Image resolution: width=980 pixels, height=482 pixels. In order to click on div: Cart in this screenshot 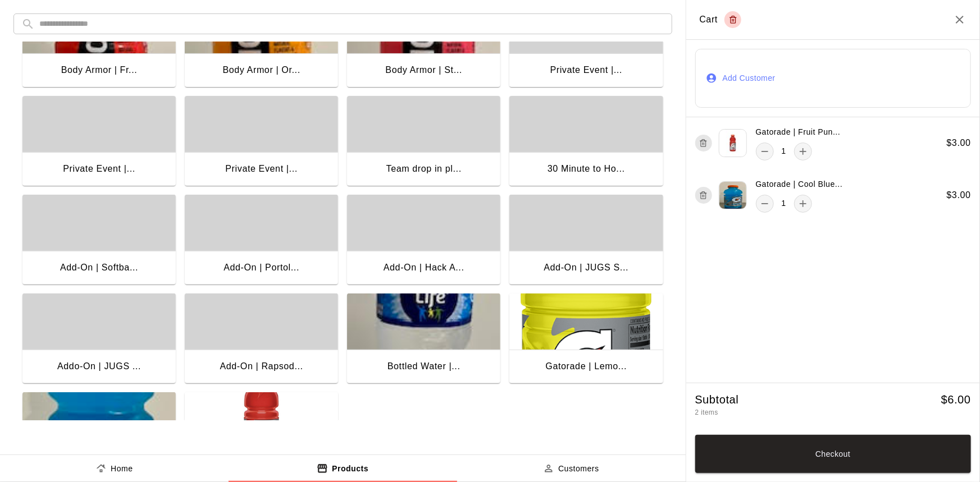, I will do `click(721, 20)`.